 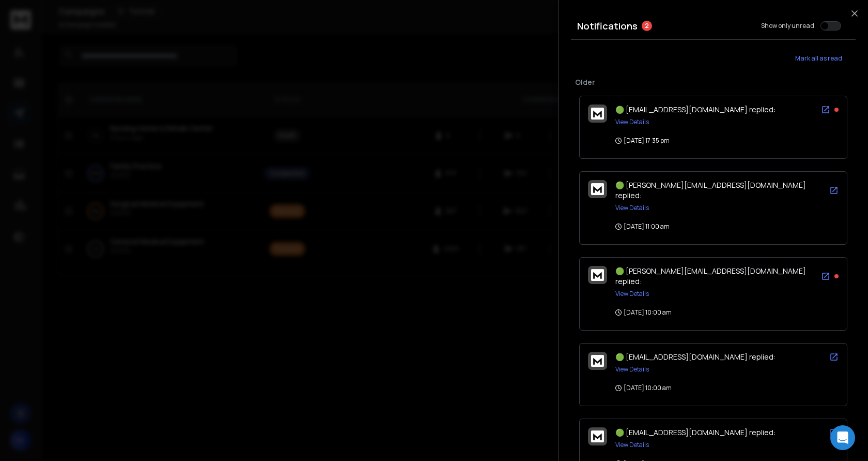 What do you see at coordinates (607, 26) in the screenshot?
I see `h3: Notifications` at bounding box center [607, 26].